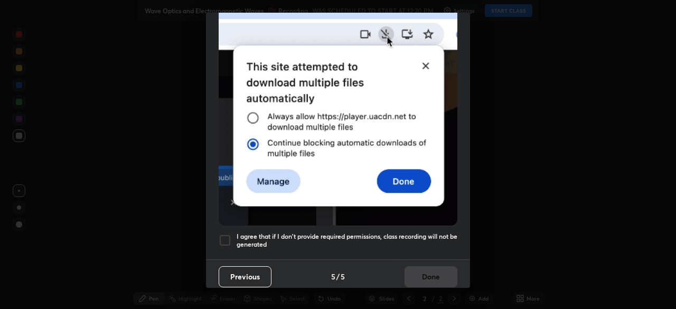 The width and height of the screenshot is (676, 309). What do you see at coordinates (347, 240) in the screenshot?
I see `h5: I agree that if I don't provide required permissions, class recording will not be generated` at bounding box center [347, 240].